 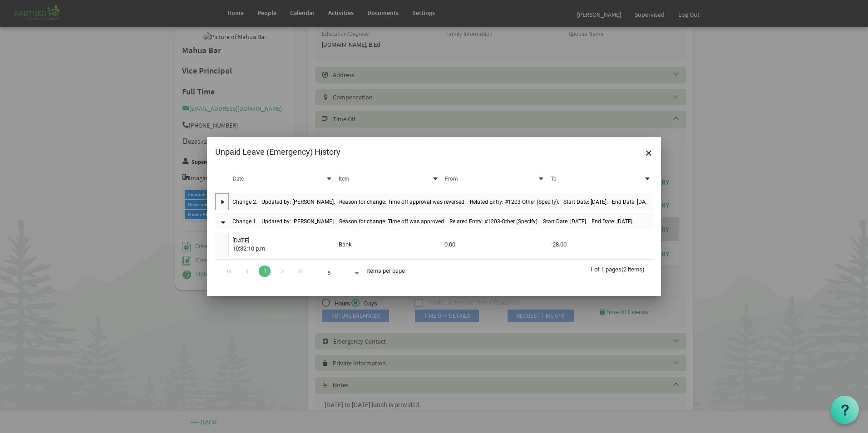 I want to click on span: From, so click(x=452, y=179).